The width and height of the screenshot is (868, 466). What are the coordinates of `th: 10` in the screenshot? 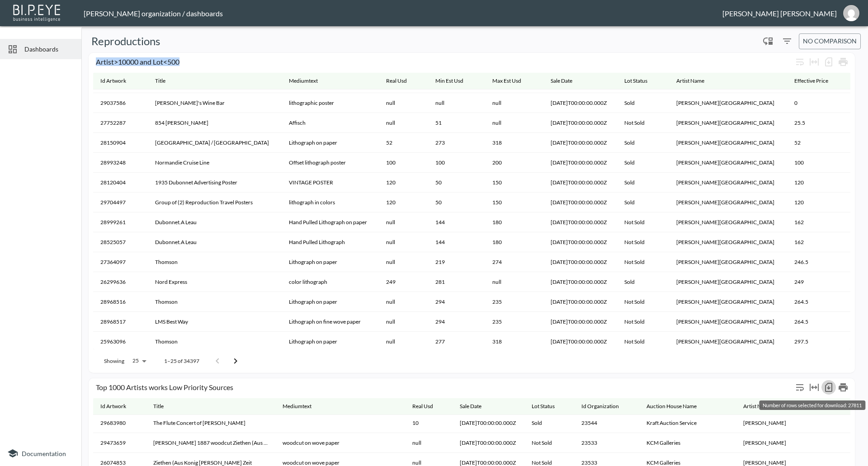 It's located at (429, 423).